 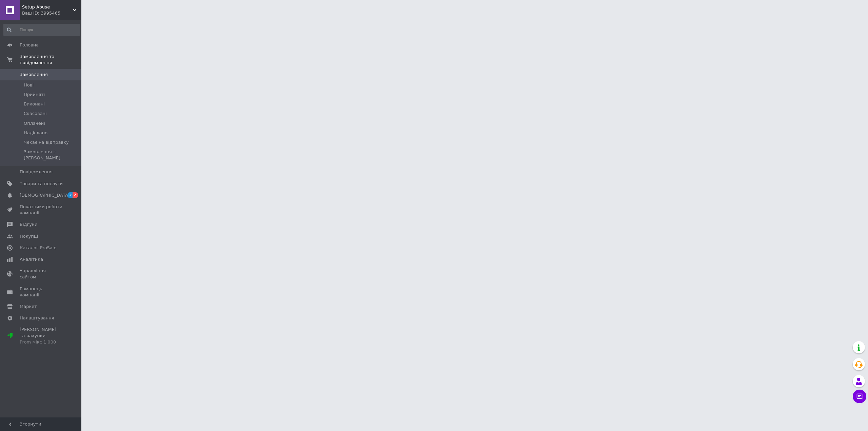 I want to click on span: Надіслано, so click(x=35, y=133).